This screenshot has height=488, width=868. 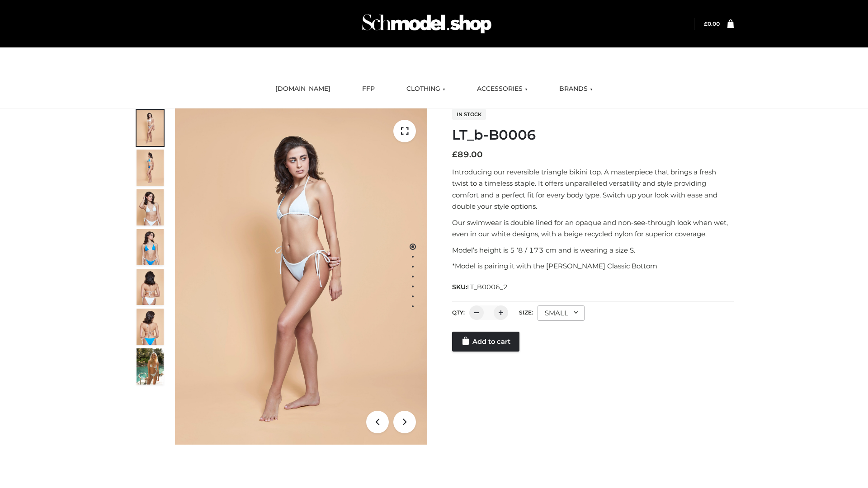 What do you see at coordinates (592, 189) in the screenshot?
I see `p: Introducing our reversible triangle bikini top. A masterpiece that brings a fresh twist to a time...` at bounding box center [592, 189].